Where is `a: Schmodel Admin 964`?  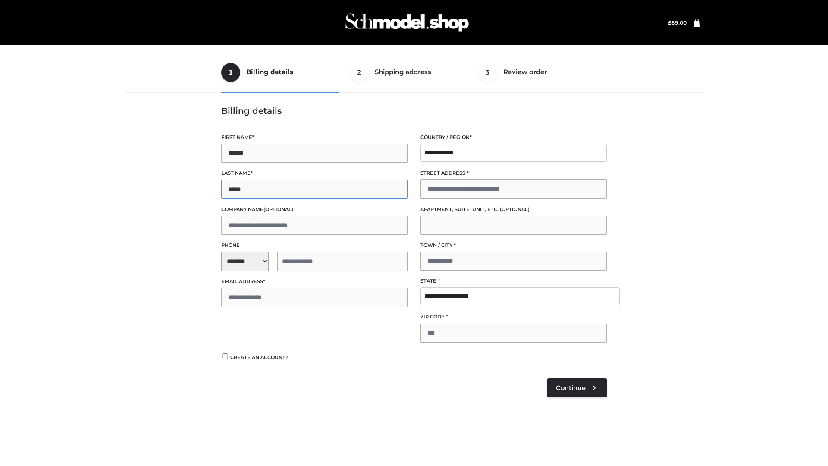
a: Schmodel Admin 964 is located at coordinates (407, 22).